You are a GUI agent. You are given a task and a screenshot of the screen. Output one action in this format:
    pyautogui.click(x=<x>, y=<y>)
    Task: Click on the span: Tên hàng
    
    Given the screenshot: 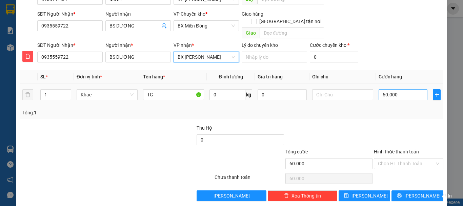 What is the action you would take?
    pyautogui.click(x=154, y=77)
    